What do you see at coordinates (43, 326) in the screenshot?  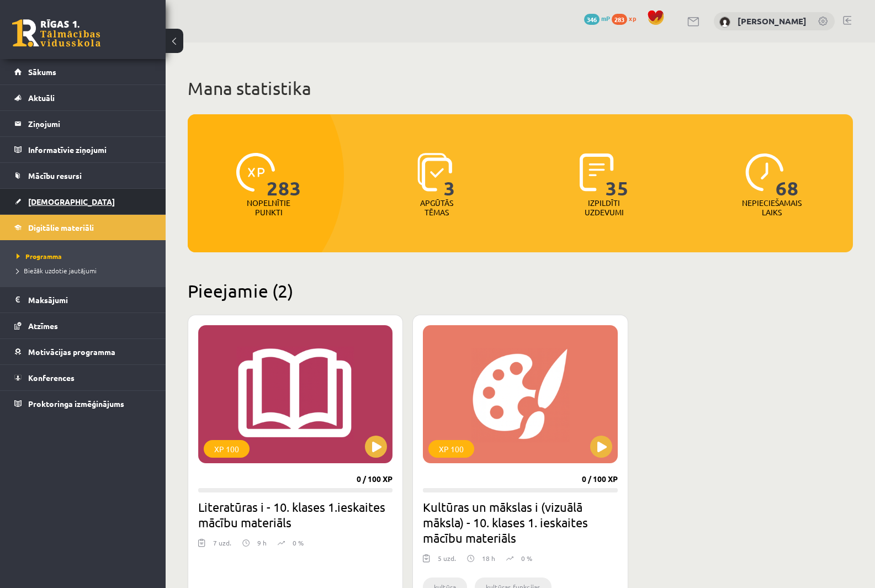 I see `span: Atzīmes` at bounding box center [43, 326].